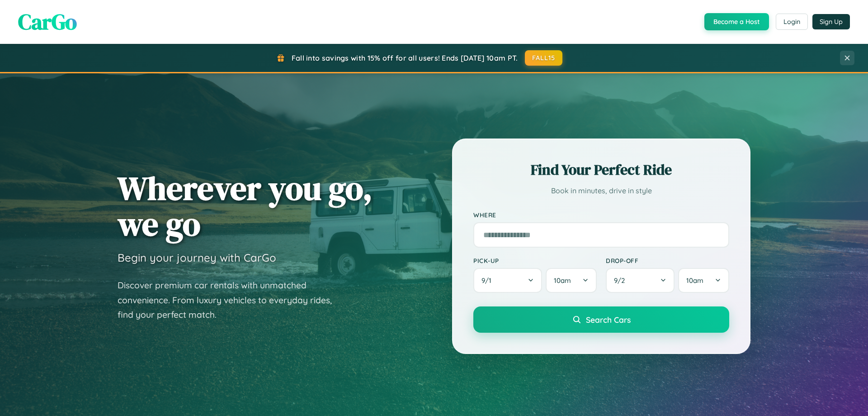 This screenshot has width=868, height=416. I want to click on label: Pick-up, so click(535, 260).